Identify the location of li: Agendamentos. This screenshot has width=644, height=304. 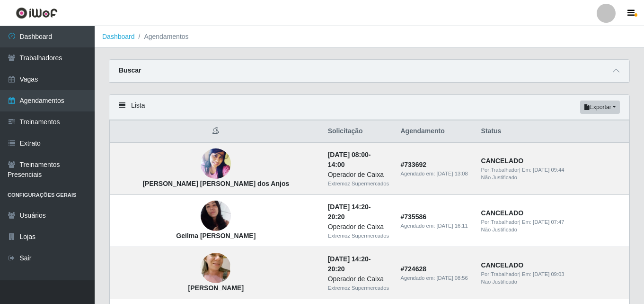
(162, 37).